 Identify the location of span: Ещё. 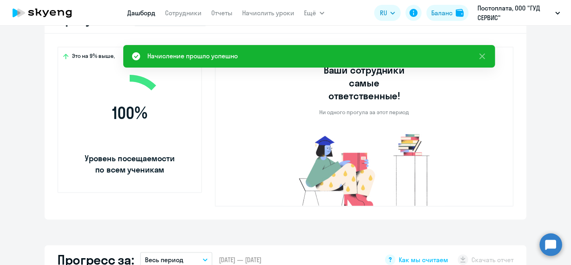
(311, 13).